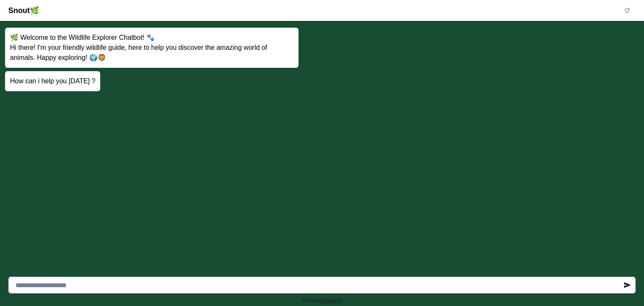 The height and width of the screenshot is (306, 644). What do you see at coordinates (627, 11) in the screenshot?
I see `button: Reset` at bounding box center [627, 11].